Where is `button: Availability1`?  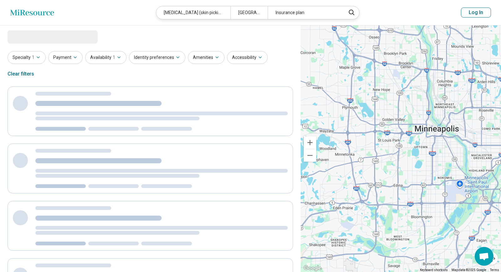 button: Availability1 is located at coordinates (106, 57).